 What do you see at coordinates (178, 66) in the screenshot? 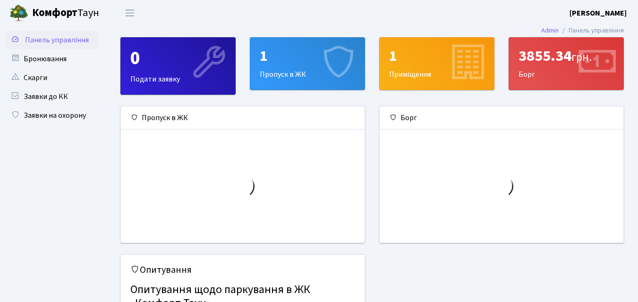
I see `a: 0Подати заявку` at bounding box center [178, 66].